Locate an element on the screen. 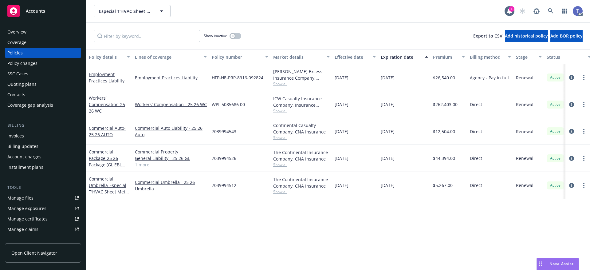 Image resolution: width=590 pixels, height=270 pixels. a: General Liability - 25 26 GL is located at coordinates (171, 158).